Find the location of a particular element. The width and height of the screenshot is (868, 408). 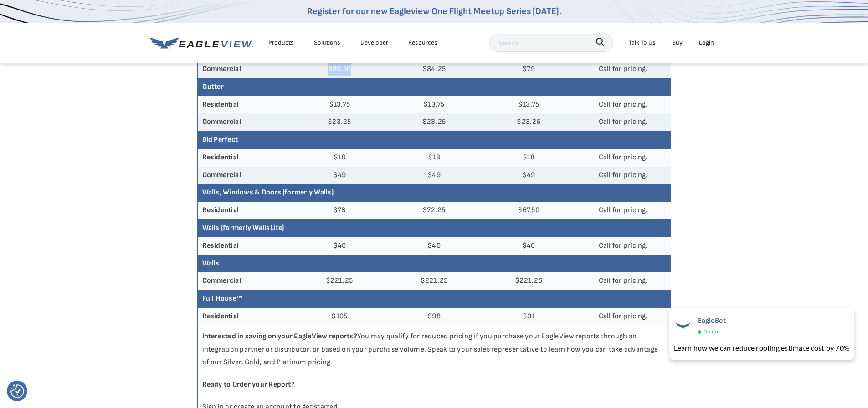

span: EagleBot is located at coordinates (711, 321).